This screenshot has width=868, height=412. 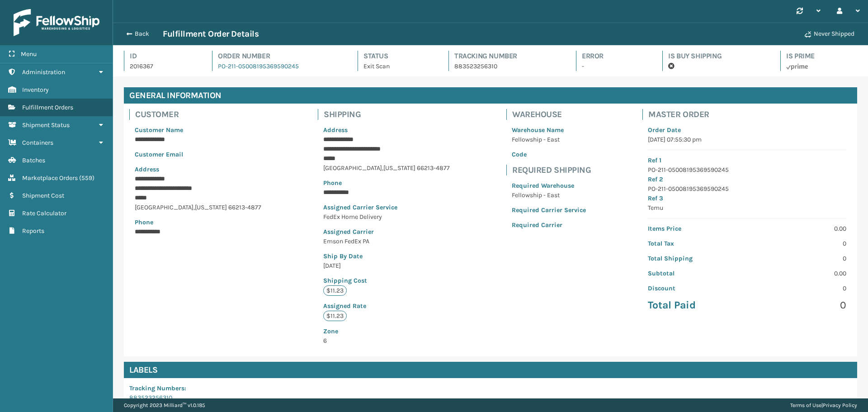 I want to click on p: FedEx Home Delivery, so click(x=386, y=217).